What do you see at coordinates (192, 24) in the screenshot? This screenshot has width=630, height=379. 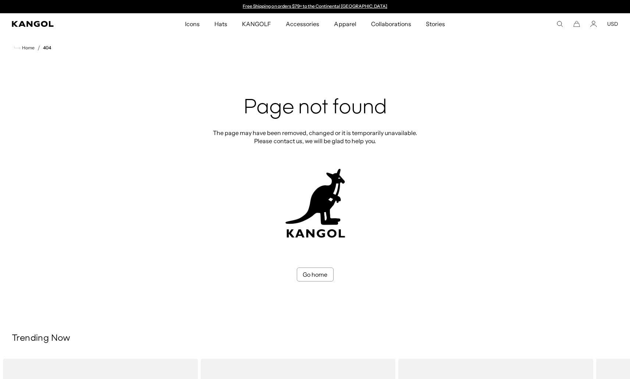 I see `span: Icons` at bounding box center [192, 24].